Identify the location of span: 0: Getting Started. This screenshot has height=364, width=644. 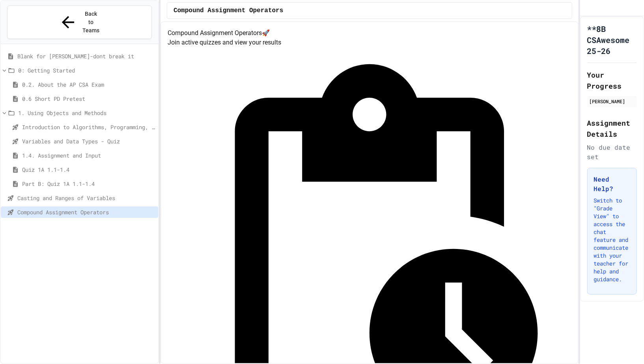
(86, 70).